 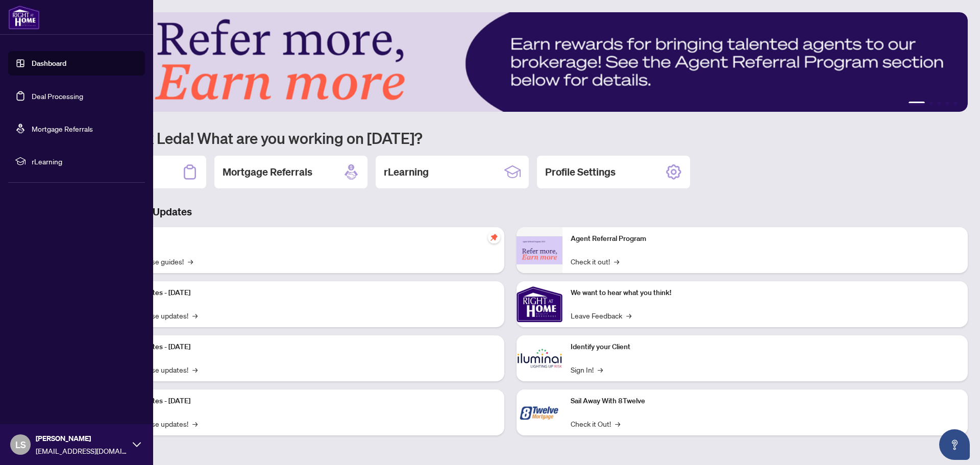 What do you see at coordinates (586, 370) in the screenshot?
I see `a: Sign In!→` at bounding box center [586, 370].